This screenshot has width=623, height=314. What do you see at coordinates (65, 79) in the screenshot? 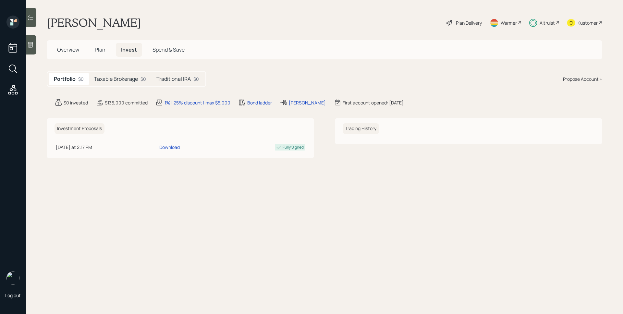
I see `h5: Portfolio` at bounding box center [65, 79].